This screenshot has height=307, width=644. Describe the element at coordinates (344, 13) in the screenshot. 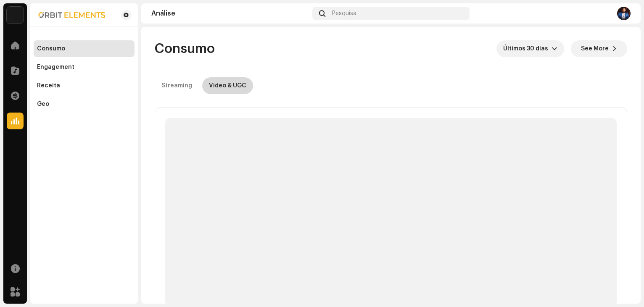

I see `span: Pesquisa` at that location.